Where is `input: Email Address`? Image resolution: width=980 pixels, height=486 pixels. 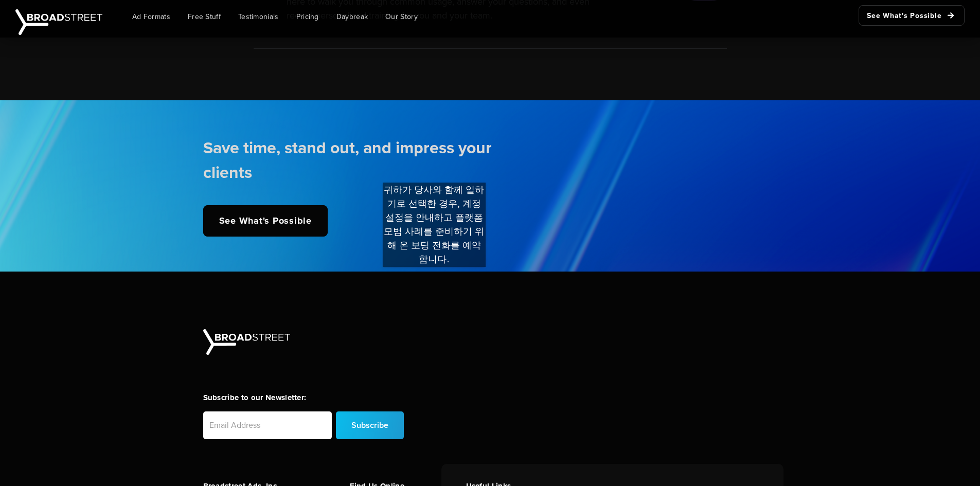 input: Email Address is located at coordinates (268, 426).